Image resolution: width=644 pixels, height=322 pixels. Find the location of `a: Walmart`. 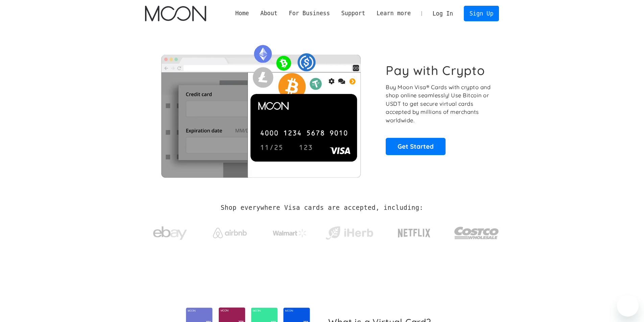

a: Walmart is located at coordinates (289, 232).